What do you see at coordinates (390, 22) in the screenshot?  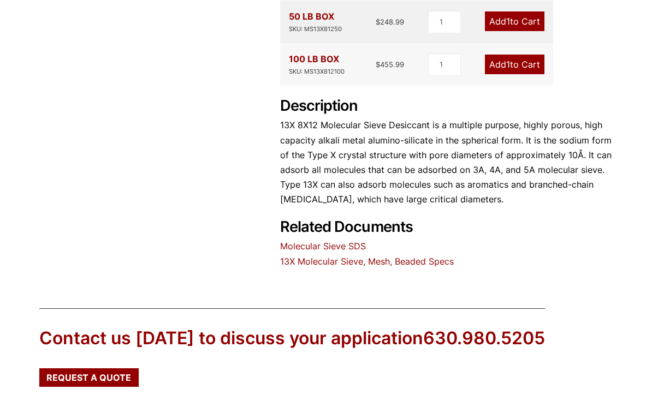 I see `bdi: 248.99` at bounding box center [390, 22].